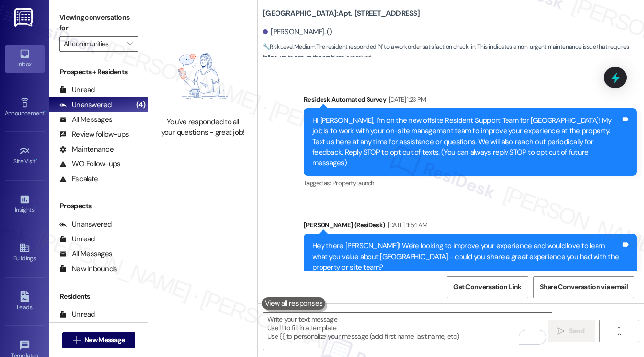 The width and height of the screenshot is (644, 357). I want to click on div: Review follow-ups, so click(94, 135).